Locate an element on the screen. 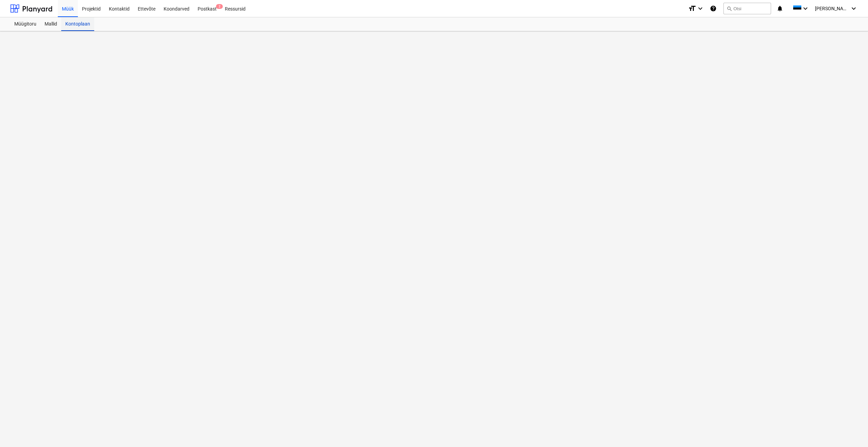  span: 2 is located at coordinates (220, 6).